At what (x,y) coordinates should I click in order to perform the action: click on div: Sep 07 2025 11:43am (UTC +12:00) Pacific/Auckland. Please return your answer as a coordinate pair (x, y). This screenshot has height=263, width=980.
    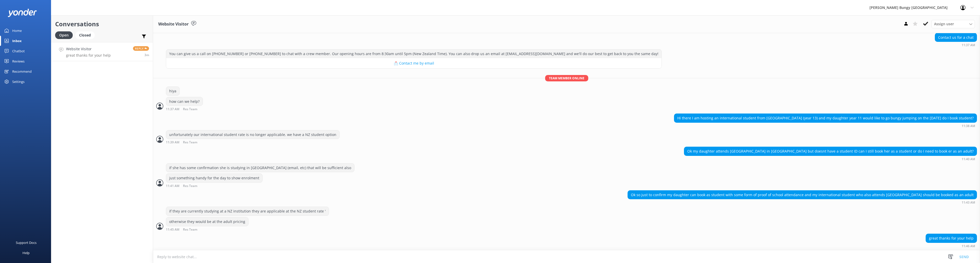
    Looking at the image, I should click on (802, 202).